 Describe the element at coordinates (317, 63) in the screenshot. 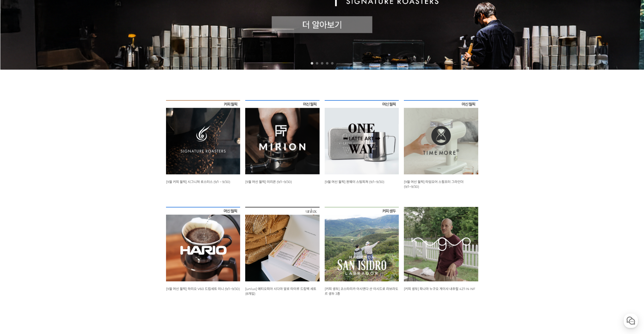

I see `a: 2` at that location.